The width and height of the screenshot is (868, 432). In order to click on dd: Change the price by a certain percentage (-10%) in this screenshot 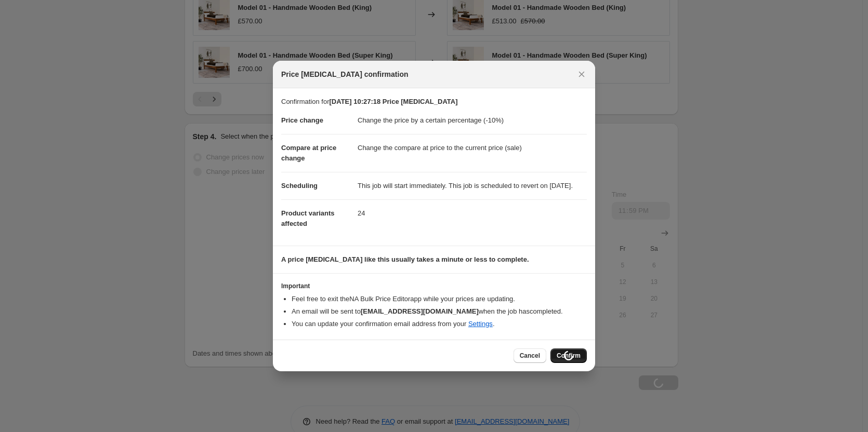, I will do `click(472, 121)`.